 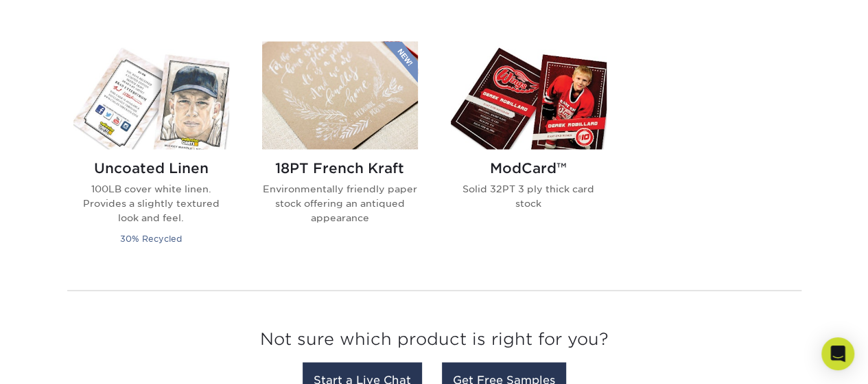 I want to click on small: 30% Recycled, so click(x=151, y=237).